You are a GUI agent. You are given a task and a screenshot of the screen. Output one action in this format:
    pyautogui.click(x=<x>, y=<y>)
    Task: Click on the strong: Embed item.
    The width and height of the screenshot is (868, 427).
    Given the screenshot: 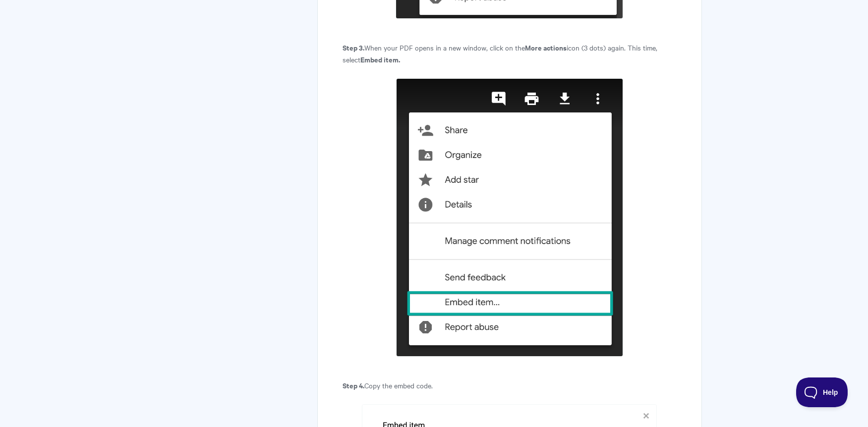 What is the action you would take?
    pyautogui.click(x=380, y=59)
    